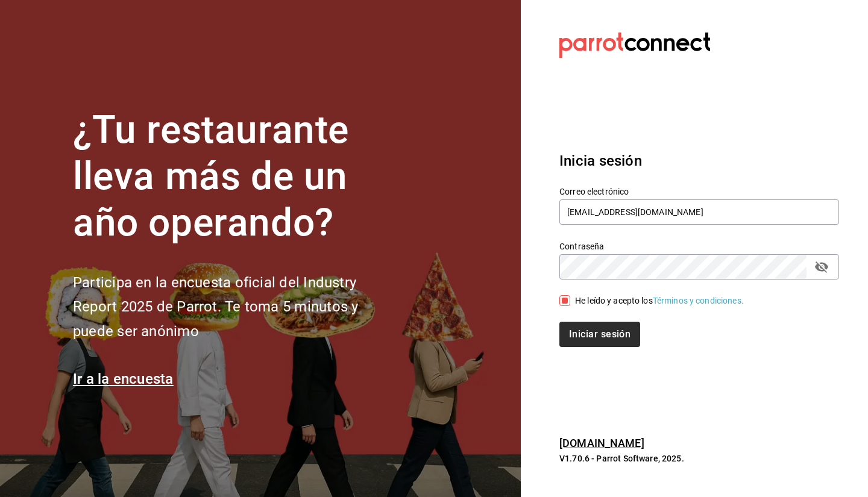  What do you see at coordinates (699, 246) in the screenshot?
I see `label: Contraseña` at bounding box center [699, 246].